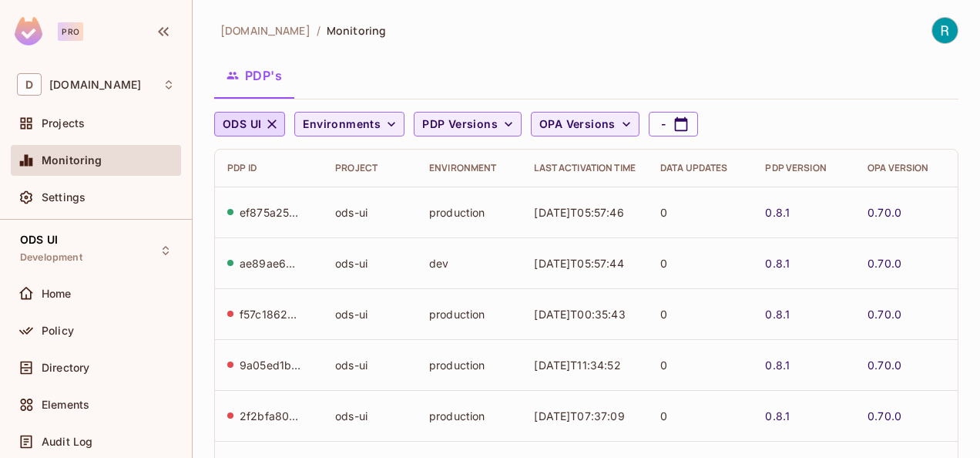 Image resolution: width=980 pixels, height=458 pixels. I want to click on span: Home, so click(56, 293).